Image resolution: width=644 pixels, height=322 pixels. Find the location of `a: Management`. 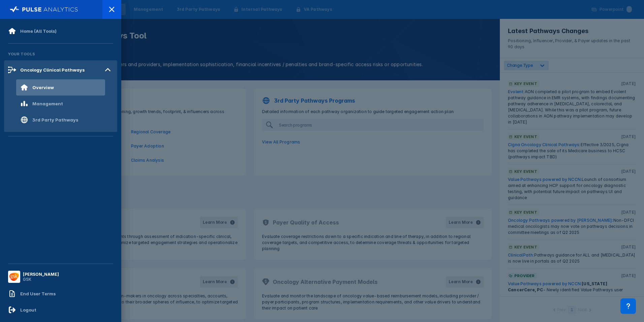

a: Management is located at coordinates (61, 104).